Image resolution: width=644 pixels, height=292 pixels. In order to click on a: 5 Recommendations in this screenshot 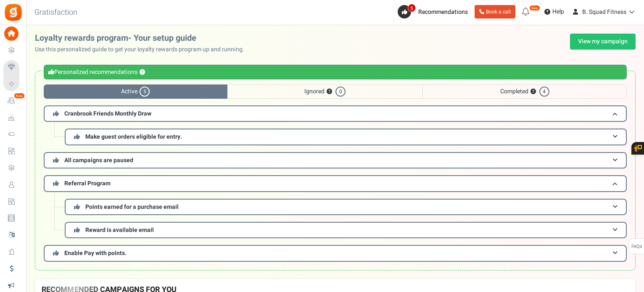, I will do `click(434, 12)`.